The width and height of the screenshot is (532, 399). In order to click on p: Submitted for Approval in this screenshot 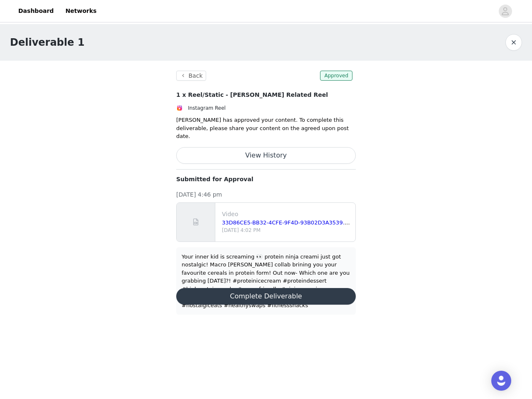, I will do `click(266, 179)`.